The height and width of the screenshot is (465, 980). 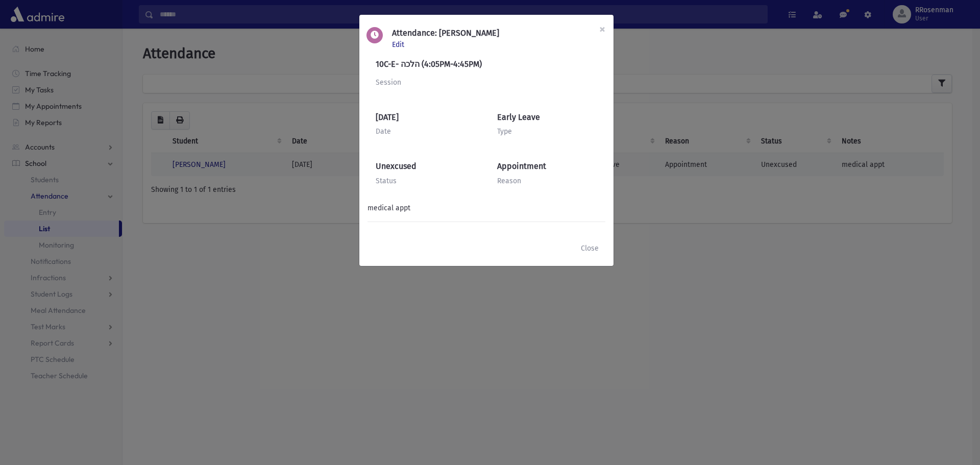 What do you see at coordinates (400, 44) in the screenshot?
I see `span: Edit` at bounding box center [400, 44].